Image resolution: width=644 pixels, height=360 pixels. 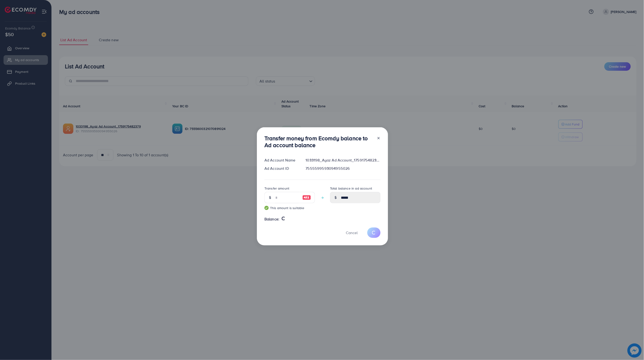 What do you see at coordinates (266, 208) in the screenshot?
I see `img: guide` at bounding box center [266, 208].